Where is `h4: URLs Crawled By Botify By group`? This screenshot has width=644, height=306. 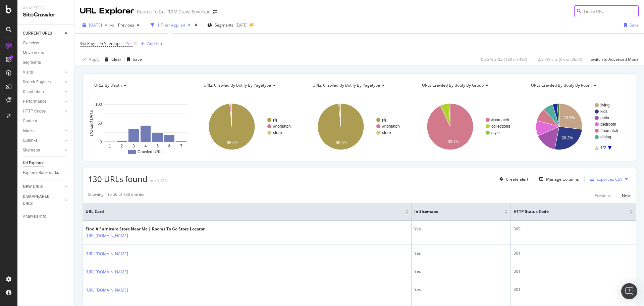
h4: URLs Crawled By Botify By group is located at coordinates (468, 85).